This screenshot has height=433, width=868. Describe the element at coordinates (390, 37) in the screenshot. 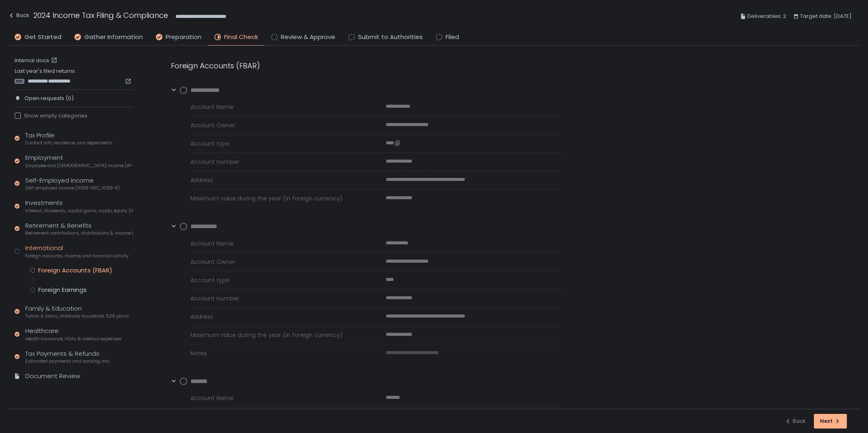

I see `span: Submit to Authorities` at that location.